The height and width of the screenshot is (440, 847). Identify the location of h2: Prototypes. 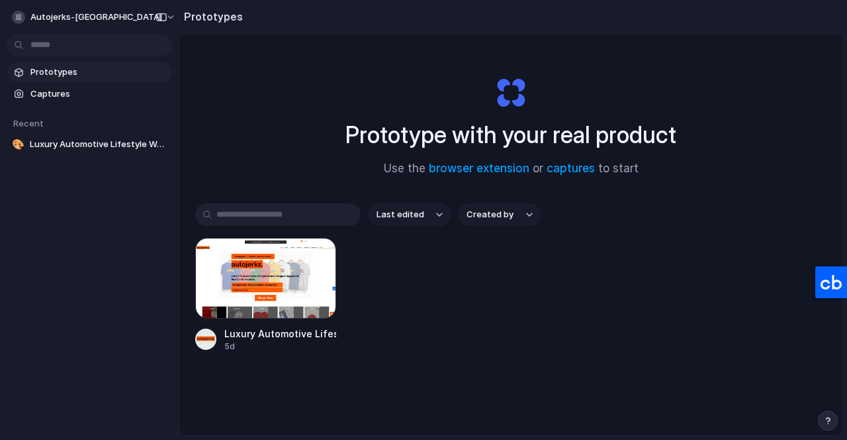
(211, 17).